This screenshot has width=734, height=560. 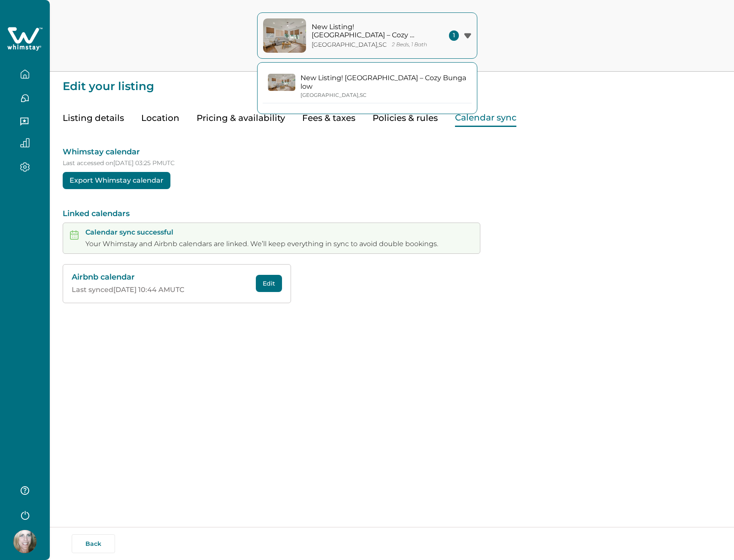 I want to click on p: Airbnb calendar, so click(x=161, y=277).